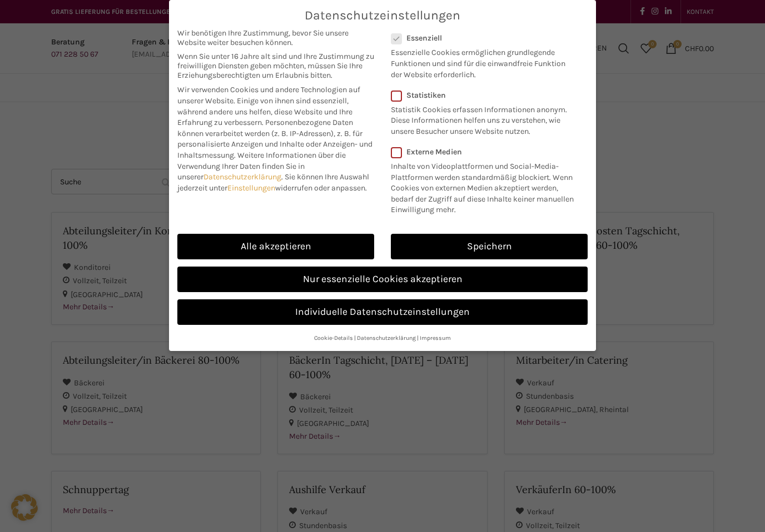 The image size is (765, 532). What do you see at coordinates (482, 38) in the screenshot?
I see `label: Essenziell` at bounding box center [482, 38].